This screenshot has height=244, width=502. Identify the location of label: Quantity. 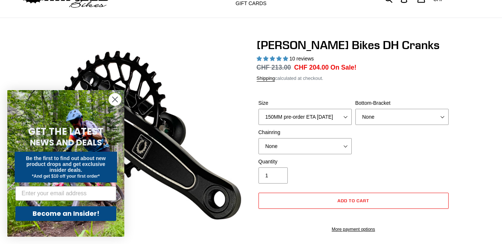
(305, 161).